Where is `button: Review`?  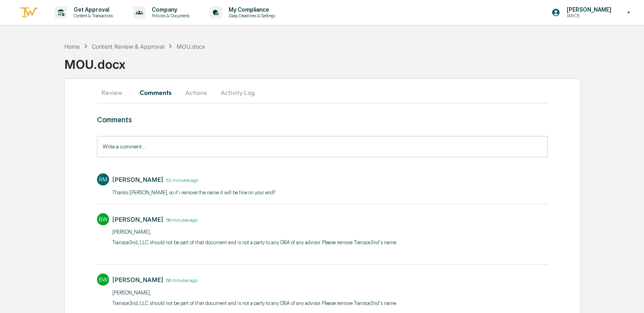
button: Review is located at coordinates (115, 93).